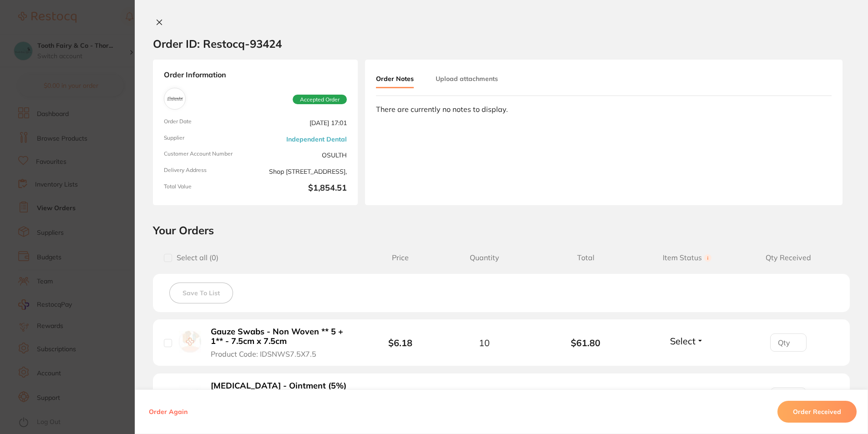 This screenshot has height=434, width=868. I want to click on button: Order Notes, so click(395, 79).